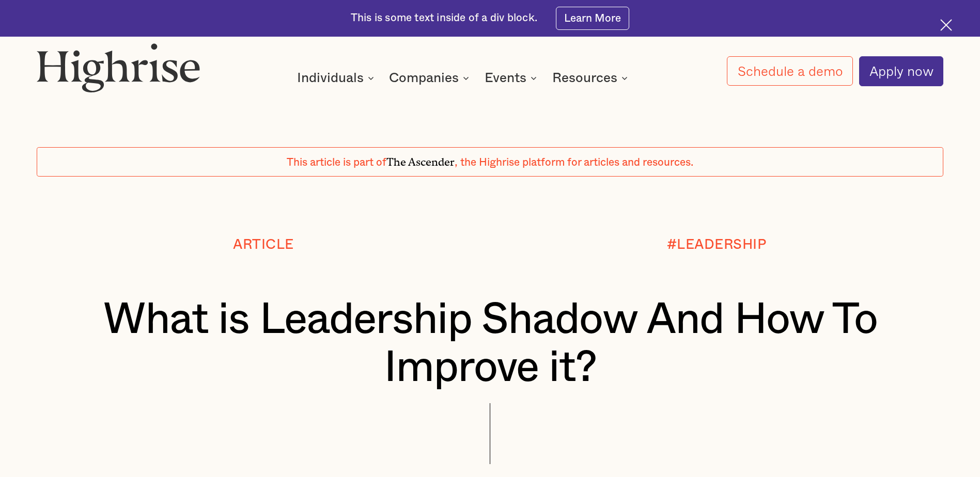  Describe the element at coordinates (264, 245) in the screenshot. I see `div: Article` at that location.